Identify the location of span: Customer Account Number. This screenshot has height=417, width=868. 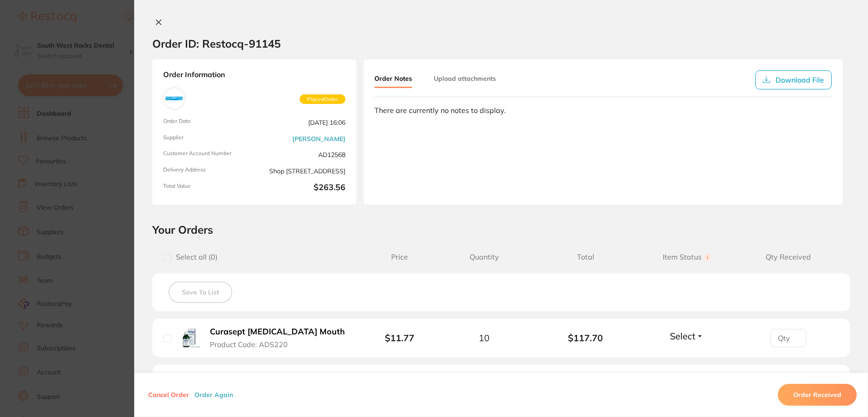
(206, 155).